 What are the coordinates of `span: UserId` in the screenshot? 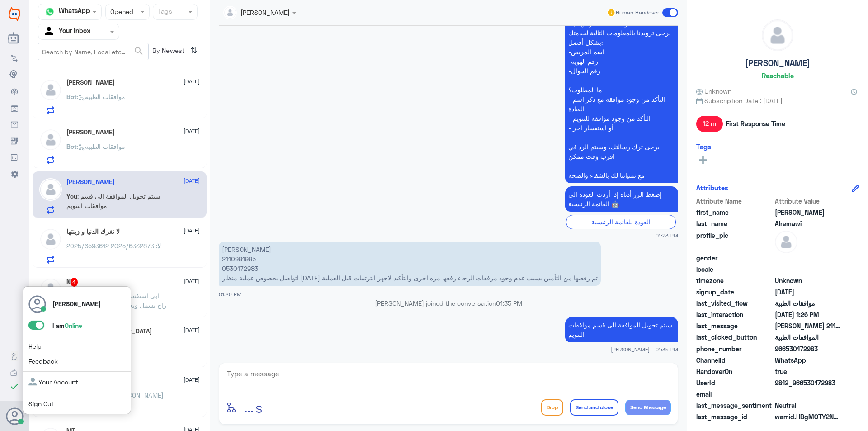 It's located at (735, 383).